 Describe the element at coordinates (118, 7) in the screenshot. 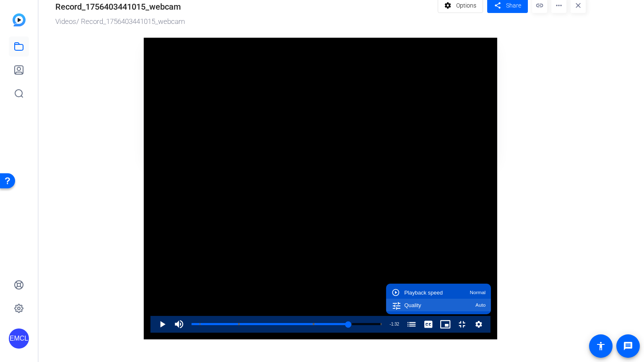

I see `div: Record_1756403441015_webcam` at that location.